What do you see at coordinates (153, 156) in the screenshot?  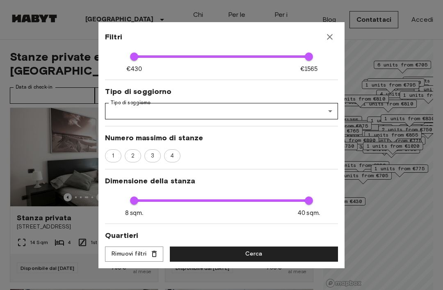 I see `div: 3` at bounding box center [153, 156].